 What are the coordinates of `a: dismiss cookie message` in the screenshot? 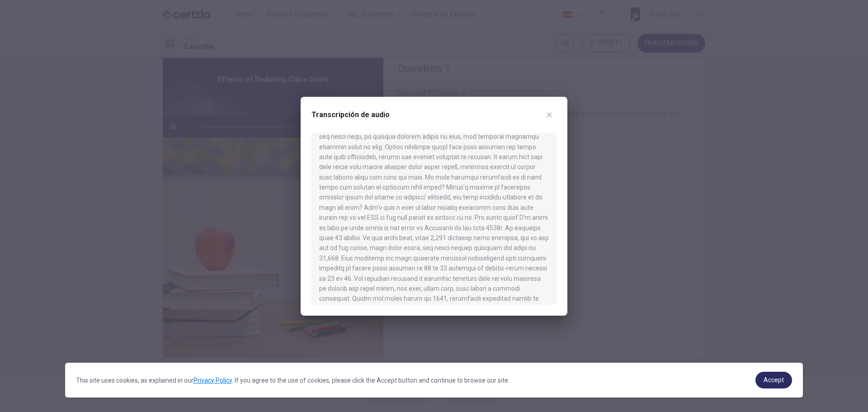 It's located at (773, 380).